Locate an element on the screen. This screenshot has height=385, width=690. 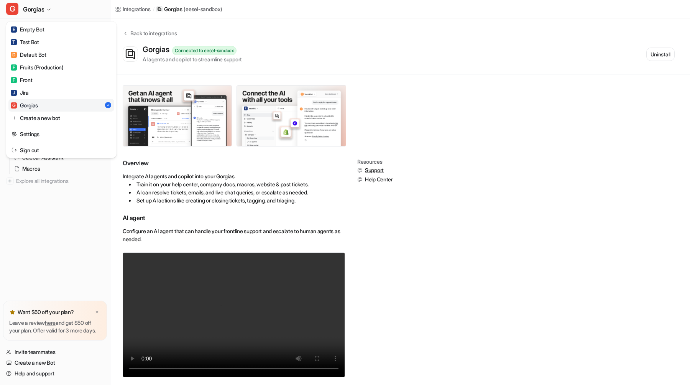
span: Gorgias is located at coordinates (33, 9).